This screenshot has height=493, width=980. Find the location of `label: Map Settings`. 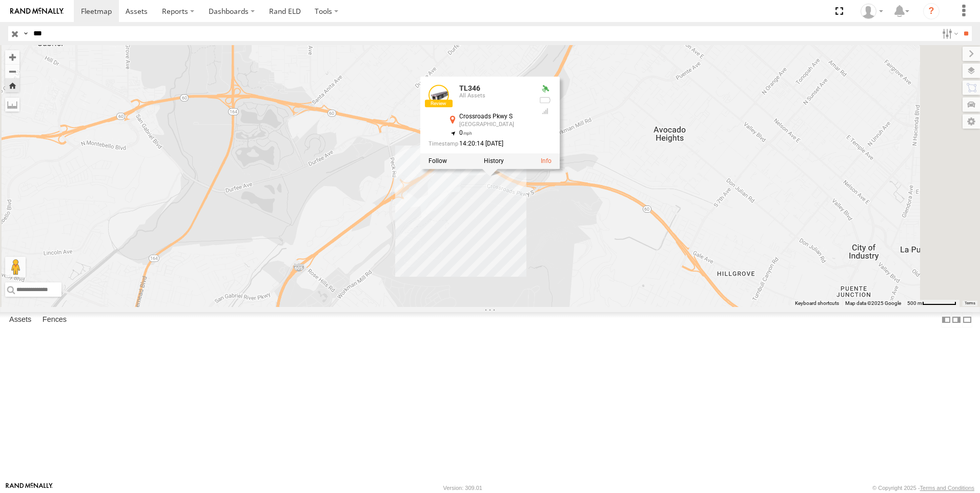

label: Map Settings is located at coordinates (971, 121).